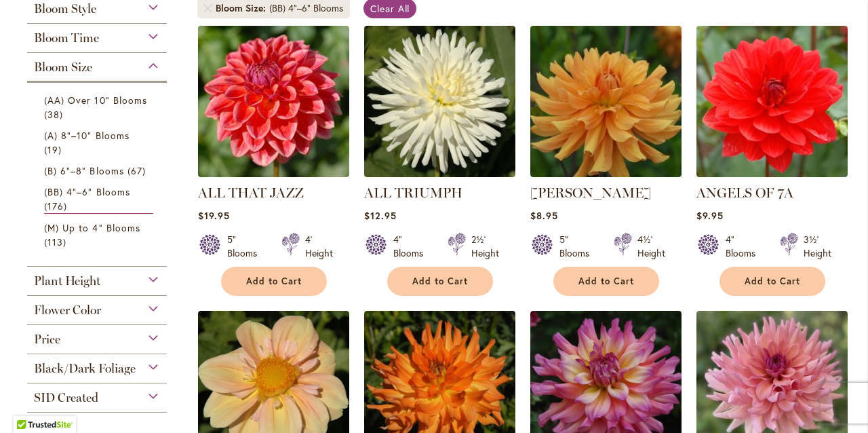  I want to click on span: Price, so click(47, 339).